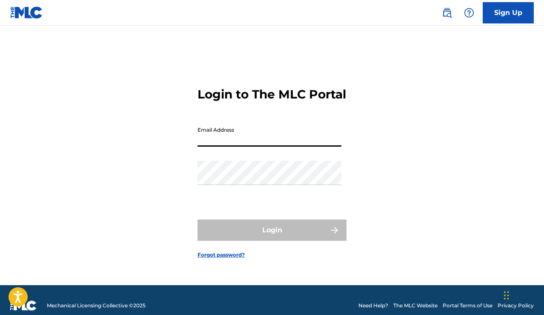 The image size is (544, 315). Describe the element at coordinates (26, 12) in the screenshot. I see `img: MLC Logo` at that location.